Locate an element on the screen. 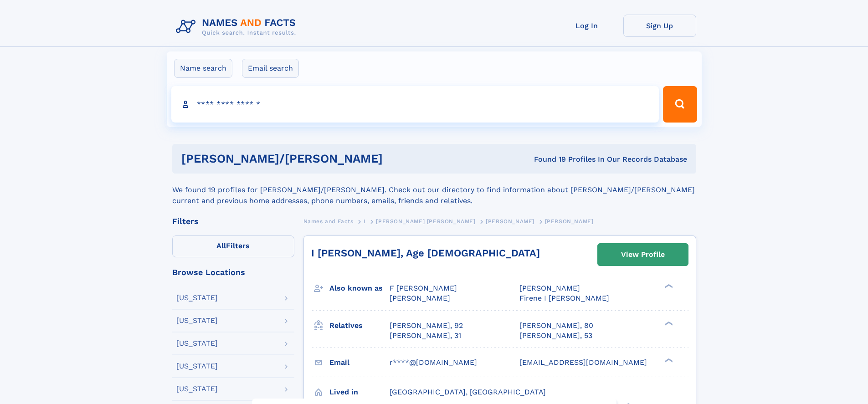 This screenshot has width=868, height=404. a: View Profile is located at coordinates (643, 254).